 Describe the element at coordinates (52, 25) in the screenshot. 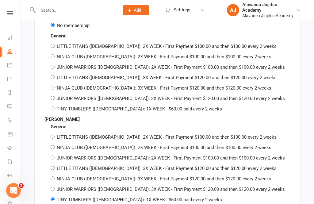

I see `input: No membership` at that location.